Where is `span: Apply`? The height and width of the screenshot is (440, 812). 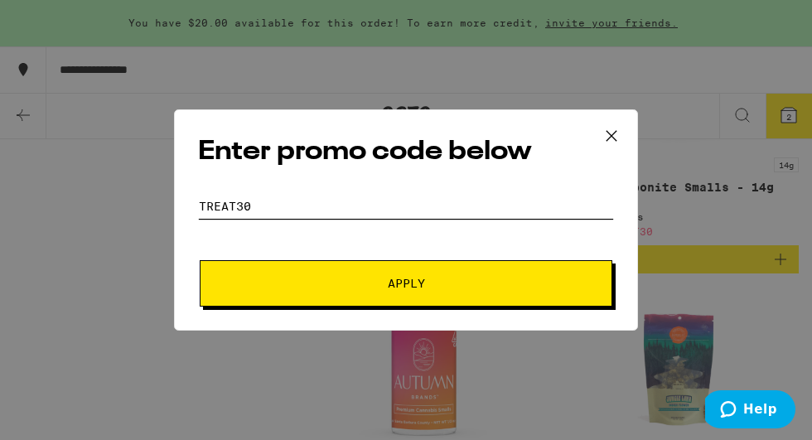
span: Apply is located at coordinates (406, 283).